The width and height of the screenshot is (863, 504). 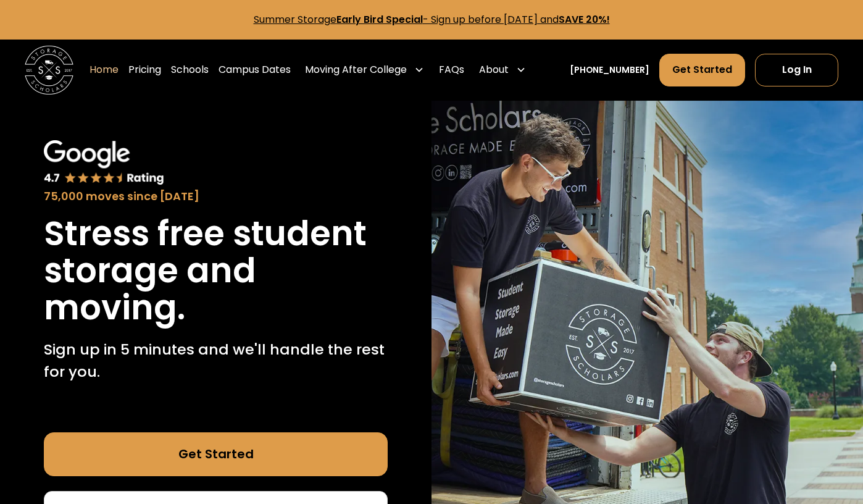 What do you see at coordinates (451, 70) in the screenshot?
I see `a: FAQs` at bounding box center [451, 70].